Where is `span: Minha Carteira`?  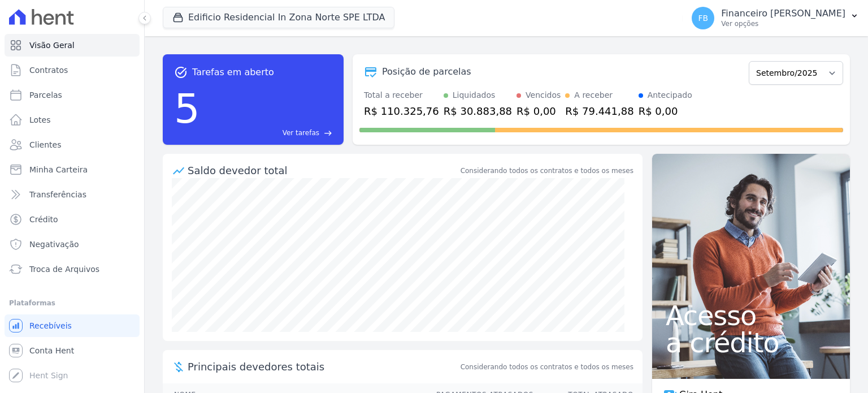 span: Minha Carteira is located at coordinates (58, 170).